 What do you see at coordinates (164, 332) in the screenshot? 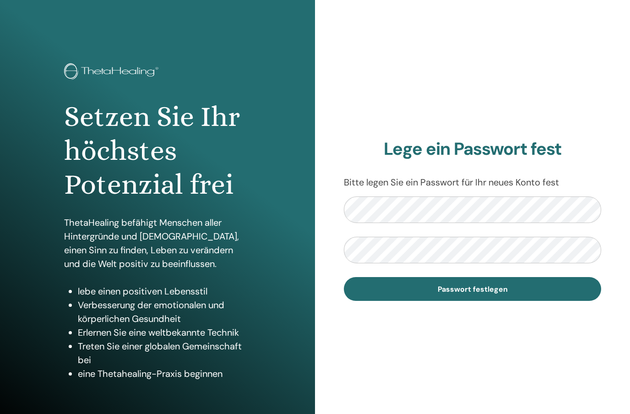
I see `li: Erlernen Sie eine weltbekannte Technik` at bounding box center [164, 332].